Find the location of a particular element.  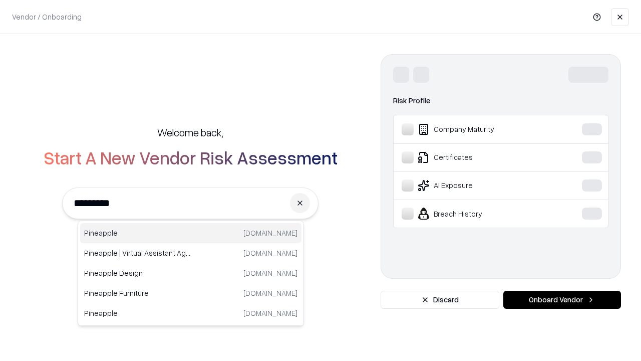

div: Risk Profile is located at coordinates (501, 101).